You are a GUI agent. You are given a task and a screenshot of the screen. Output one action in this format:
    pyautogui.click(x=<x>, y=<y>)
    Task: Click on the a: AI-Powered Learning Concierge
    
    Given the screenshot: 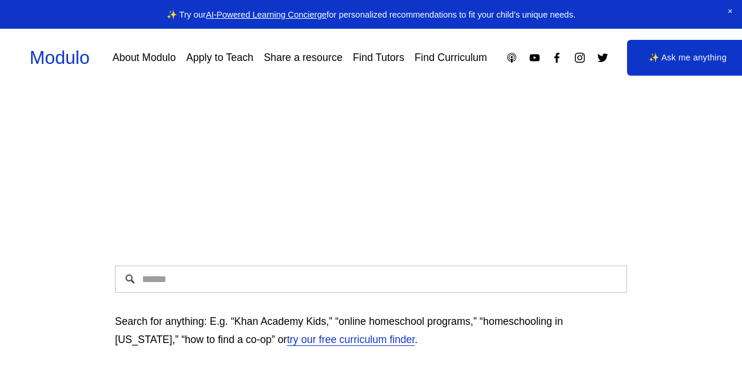 What is the action you would take?
    pyautogui.click(x=266, y=15)
    